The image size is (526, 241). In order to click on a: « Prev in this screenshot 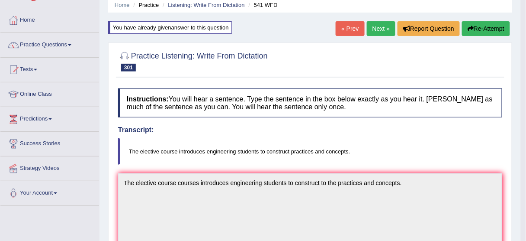, I will do `click(350, 29)`.